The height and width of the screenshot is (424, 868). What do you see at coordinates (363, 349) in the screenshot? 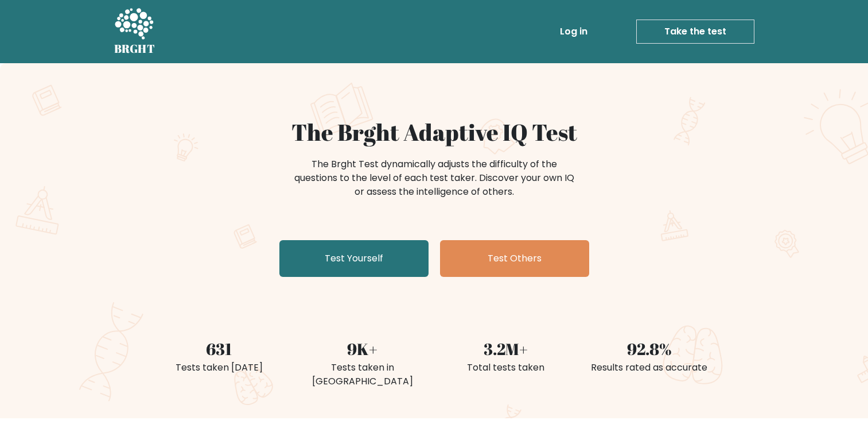
I see `div: 9K+` at bounding box center [363, 349].